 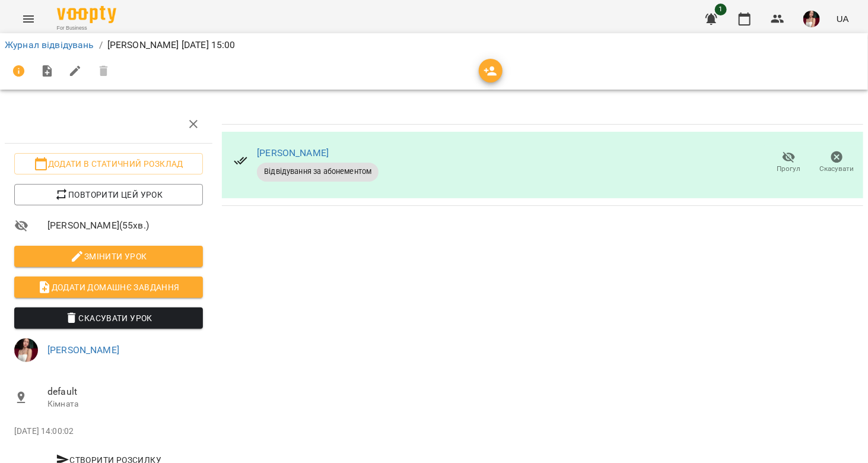 I want to click on button: Прогул, so click(x=788, y=163).